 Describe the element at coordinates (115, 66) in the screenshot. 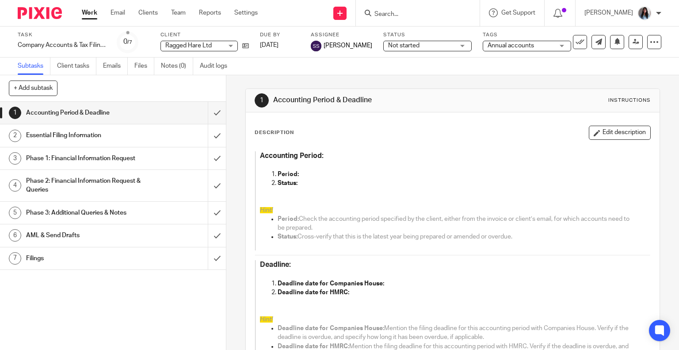

I see `a: Emails` at that location.